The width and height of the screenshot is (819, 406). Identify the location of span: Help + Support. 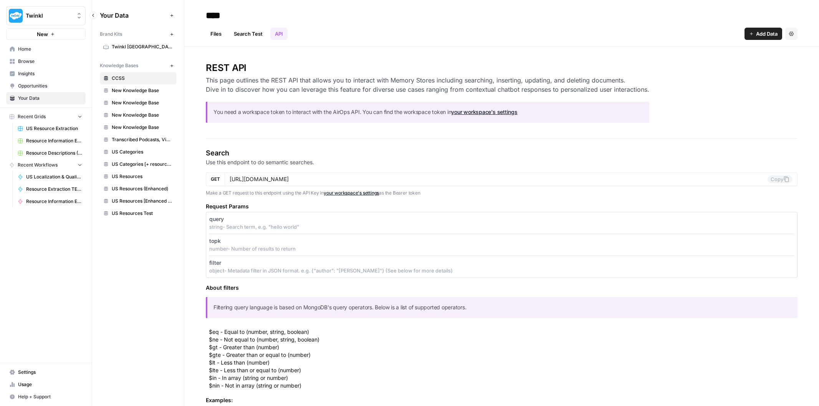
(50, 397).